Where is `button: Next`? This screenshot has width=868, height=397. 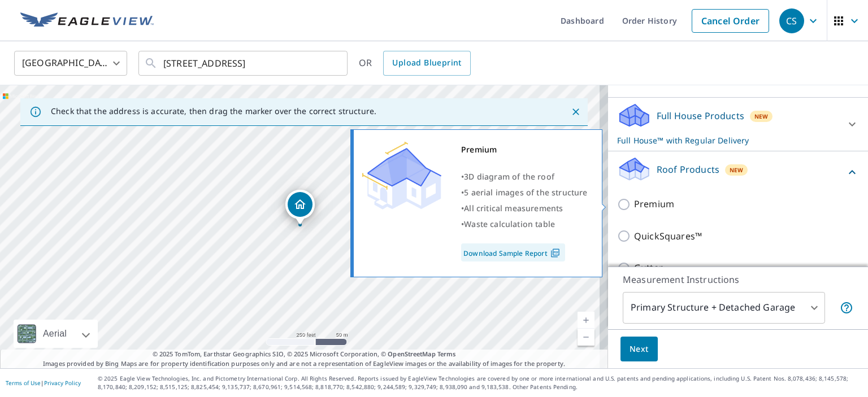
button: Next is located at coordinates (639, 349).